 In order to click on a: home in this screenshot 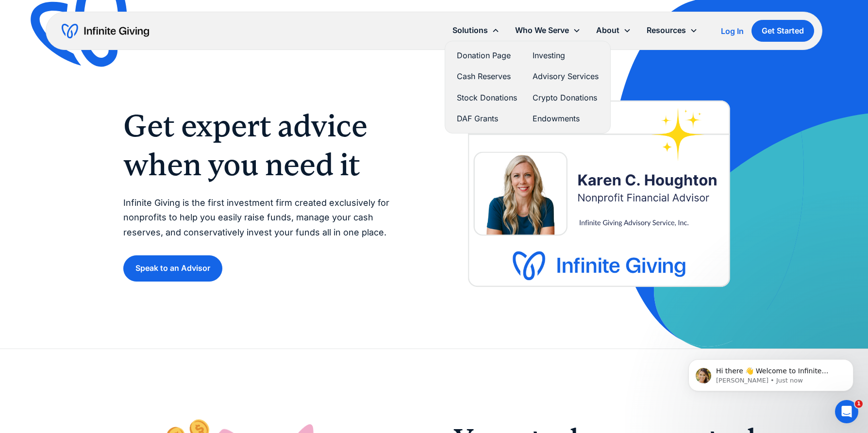, I will do `click(105, 31)`.